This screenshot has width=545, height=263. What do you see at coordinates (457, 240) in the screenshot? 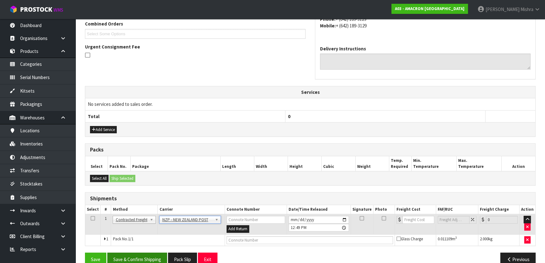
I see `td: m` at bounding box center [457, 240].